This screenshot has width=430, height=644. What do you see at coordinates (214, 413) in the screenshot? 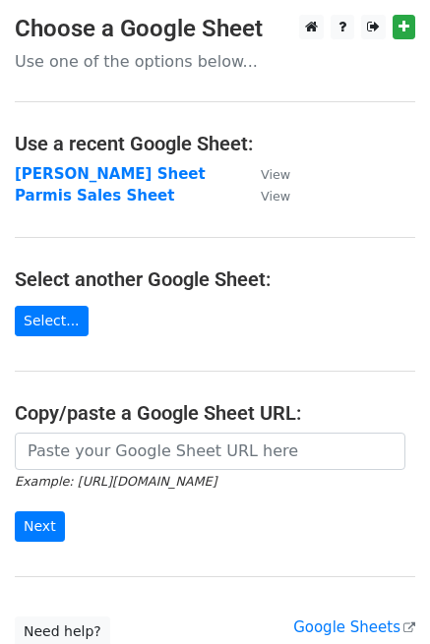
I see `h4: Copy/paste a Google Sheet URL:` at bounding box center [214, 413].